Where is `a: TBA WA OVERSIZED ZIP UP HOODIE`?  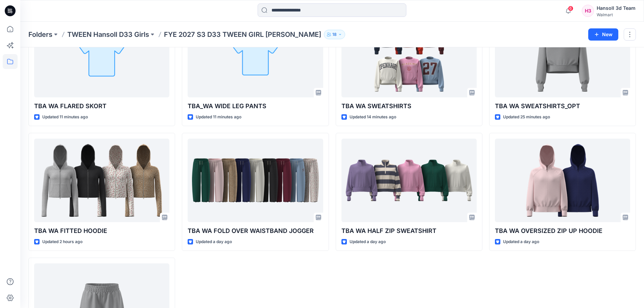
a: TBA WA OVERSIZED ZIP UP HOODIE is located at coordinates (563, 180).